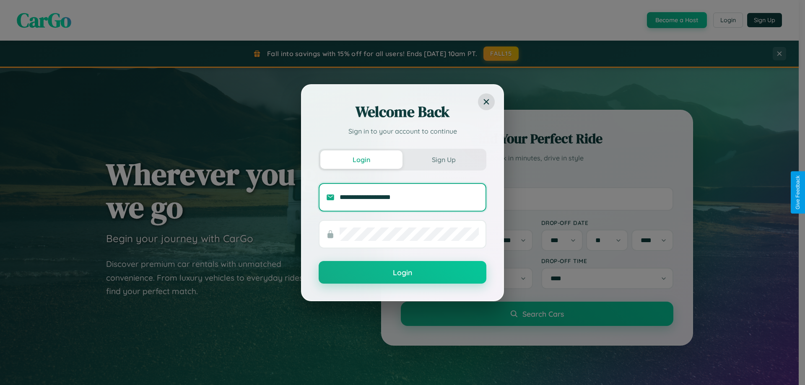 Image resolution: width=805 pixels, height=385 pixels. What do you see at coordinates (798, 192) in the screenshot?
I see `div: Give Feedback` at bounding box center [798, 192].